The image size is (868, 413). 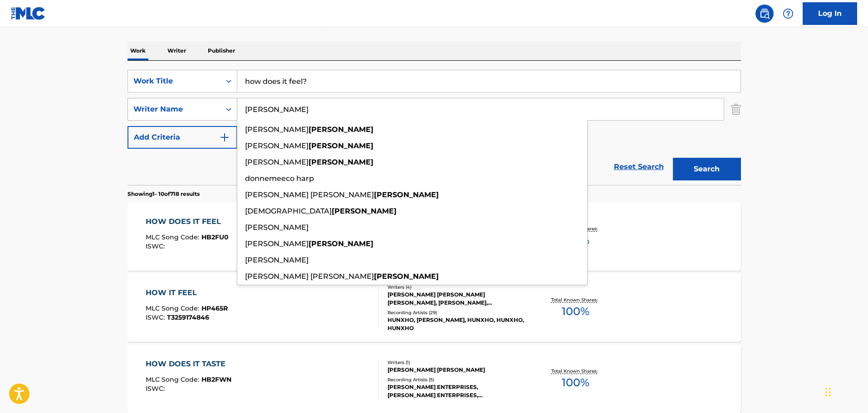 What do you see at coordinates (174, 110) in the screenshot?
I see `div: Writer Name` at bounding box center [174, 110].